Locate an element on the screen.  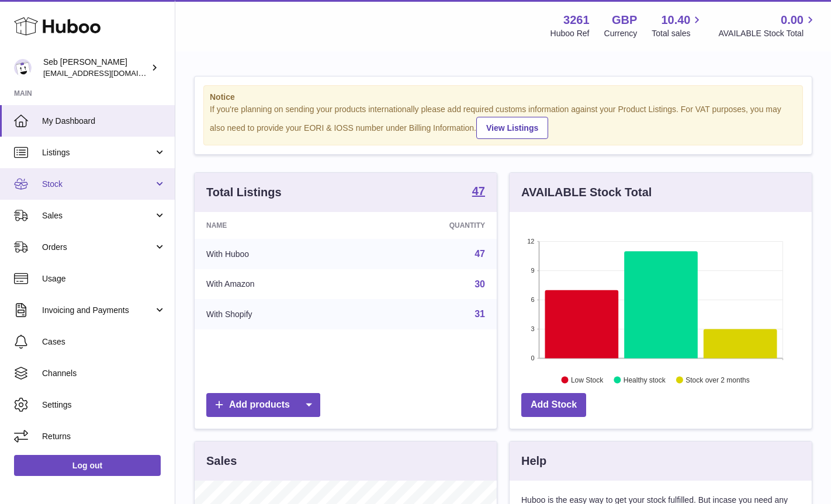
strong: 47 is located at coordinates (479, 191).